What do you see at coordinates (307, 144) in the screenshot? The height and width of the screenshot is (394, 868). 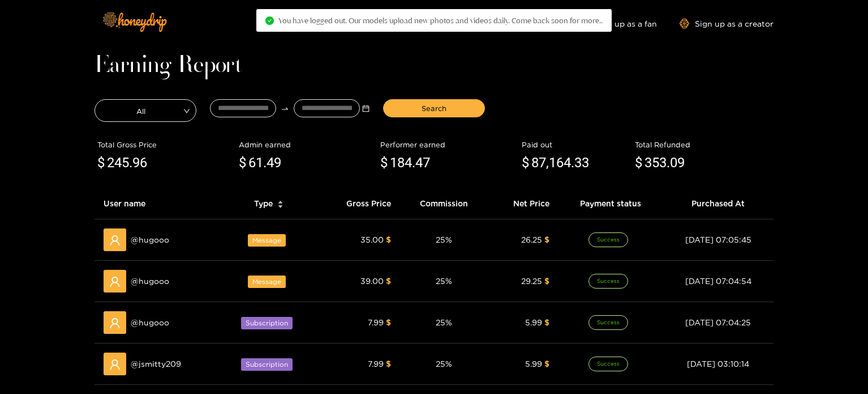 I see `div: Admin earned` at bounding box center [307, 144].